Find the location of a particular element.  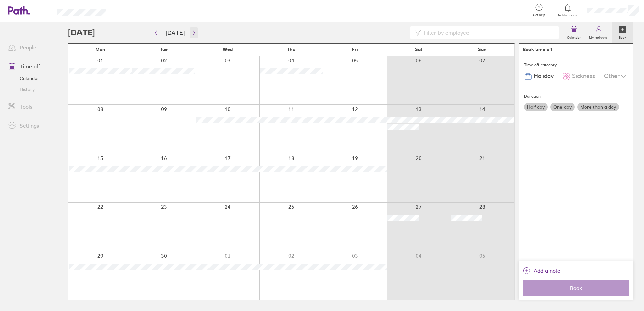

div: Other is located at coordinates (616, 77).